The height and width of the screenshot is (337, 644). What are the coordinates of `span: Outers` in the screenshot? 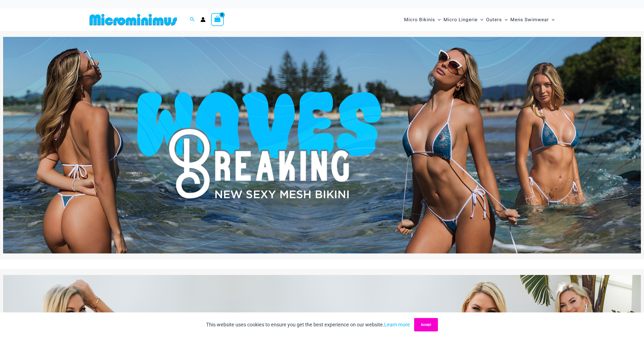 It's located at (494, 19).